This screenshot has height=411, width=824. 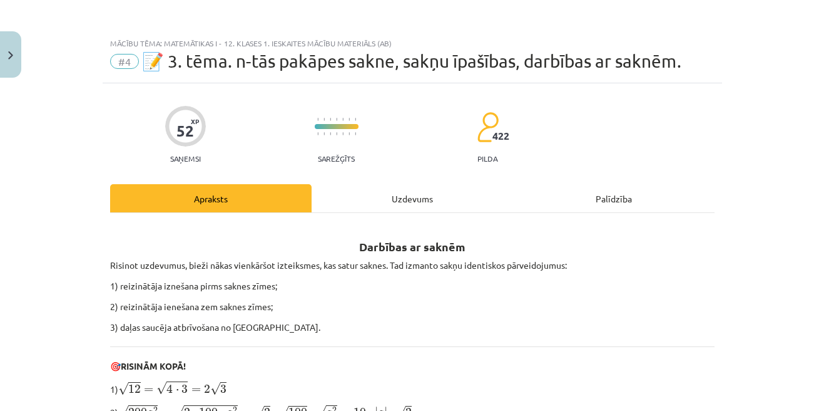 I want to click on span: 4, so click(x=170, y=388).